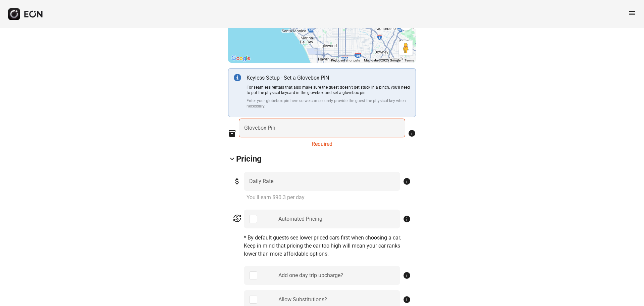 This screenshot has width=644, height=306. I want to click on p: Enter your globebox pin here so we can securely provide the guest the physical key when necessary., so click(328, 103).